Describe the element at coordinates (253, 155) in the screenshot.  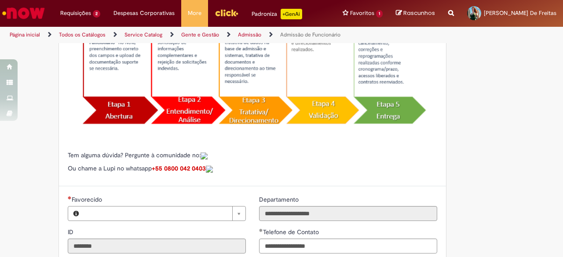
I see `p: Tem alguma dúvida? Pergunte à comunidade no:` at that location.